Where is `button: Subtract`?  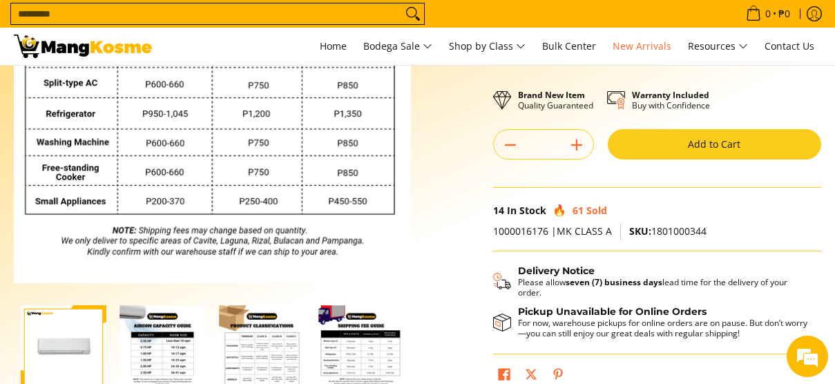
button: Subtract is located at coordinates (511, 145).